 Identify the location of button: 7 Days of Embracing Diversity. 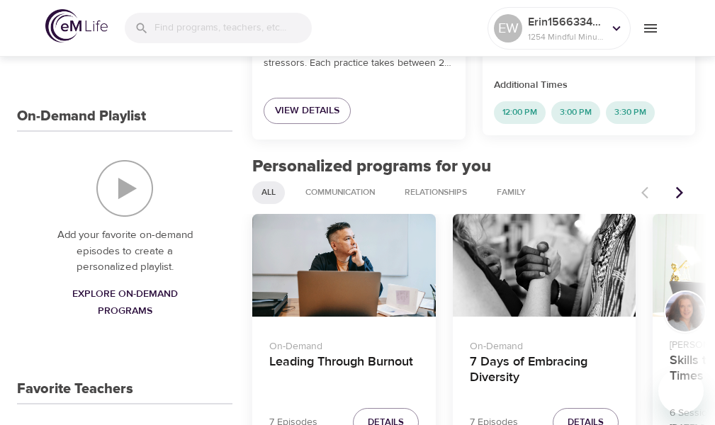
(544, 265).